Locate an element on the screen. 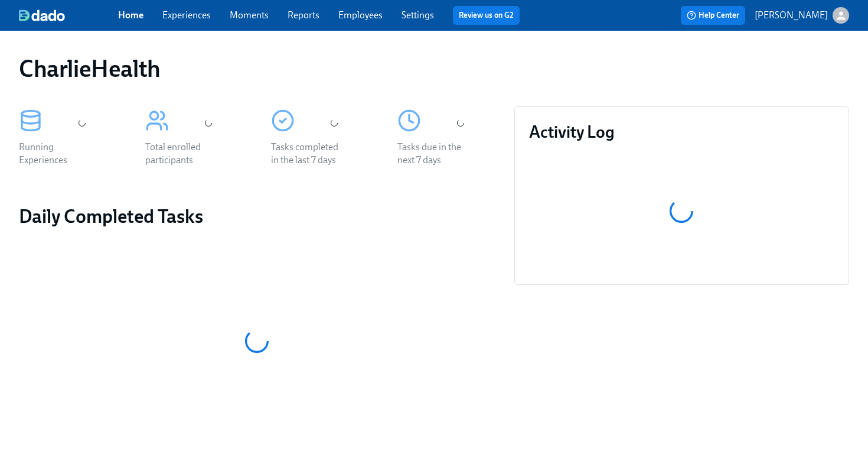 This screenshot has width=868, height=467. button: Help Center is located at coordinates (713, 16).